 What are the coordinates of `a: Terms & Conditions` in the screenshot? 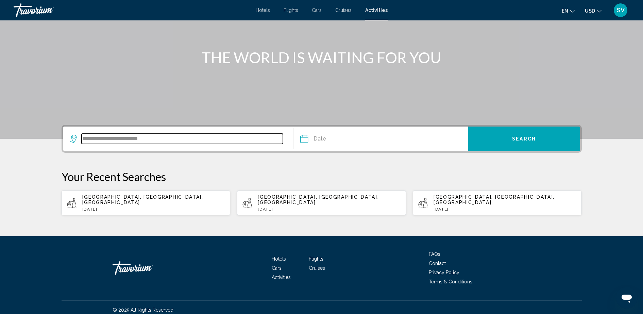 It's located at (451, 282).